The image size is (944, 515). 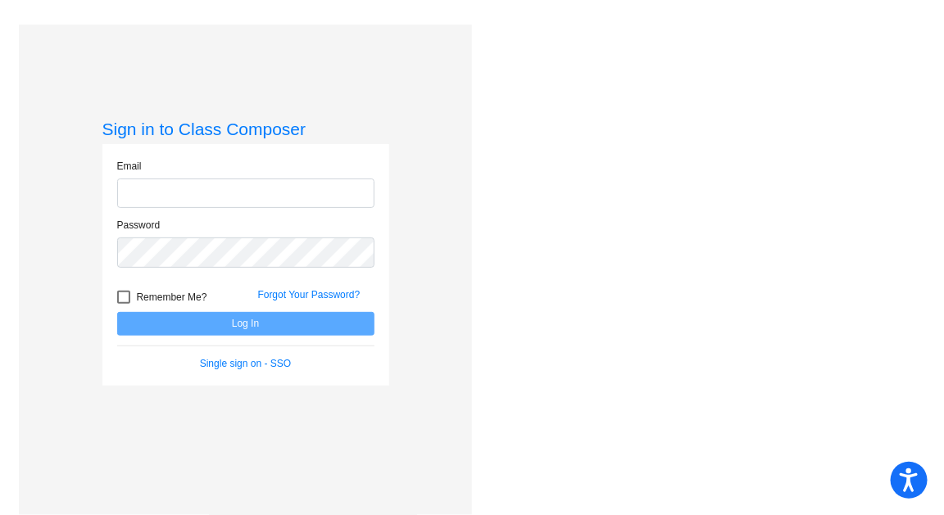 I want to click on a: Single sign on - SSO, so click(x=245, y=364).